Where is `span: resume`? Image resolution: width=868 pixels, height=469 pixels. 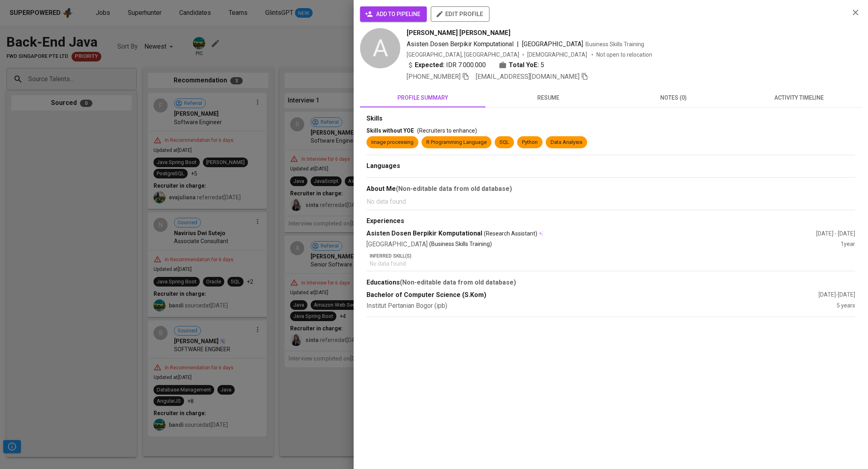
span: resume is located at coordinates (548, 98).